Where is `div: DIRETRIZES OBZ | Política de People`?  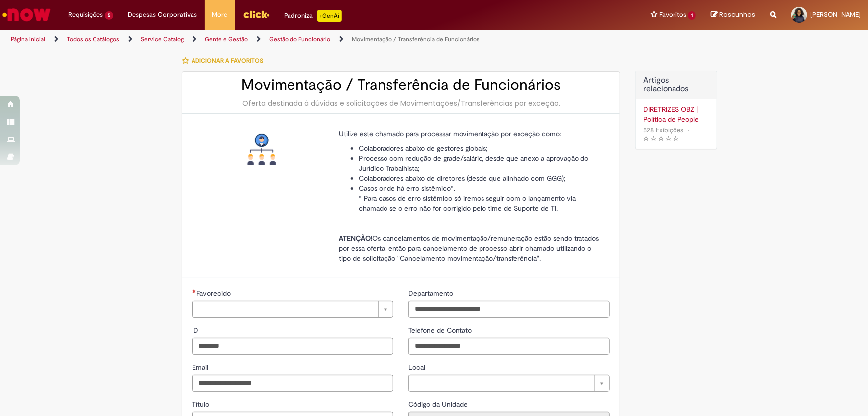 div: DIRETRIZES OBZ | Política de People is located at coordinates (676, 114).